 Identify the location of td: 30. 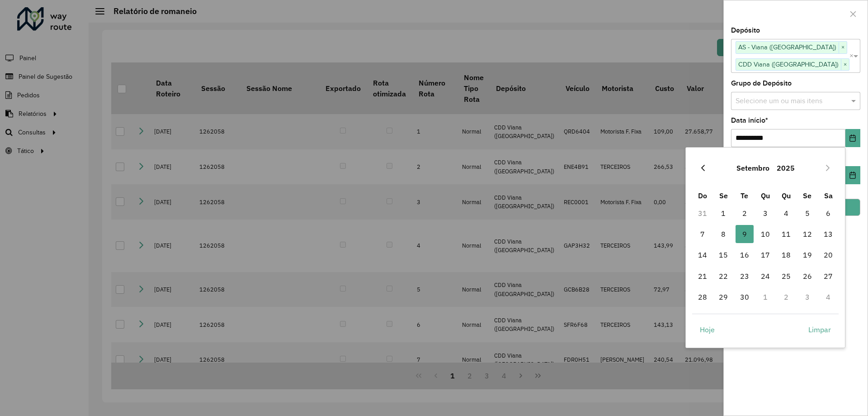
(744, 297).